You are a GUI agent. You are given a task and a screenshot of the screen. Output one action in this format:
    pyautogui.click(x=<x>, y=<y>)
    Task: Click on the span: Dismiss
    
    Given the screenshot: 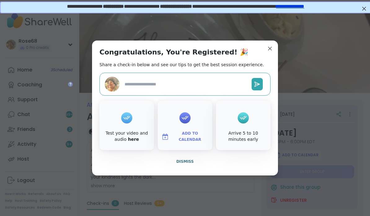 What is the action you would take?
    pyautogui.click(x=185, y=162)
    